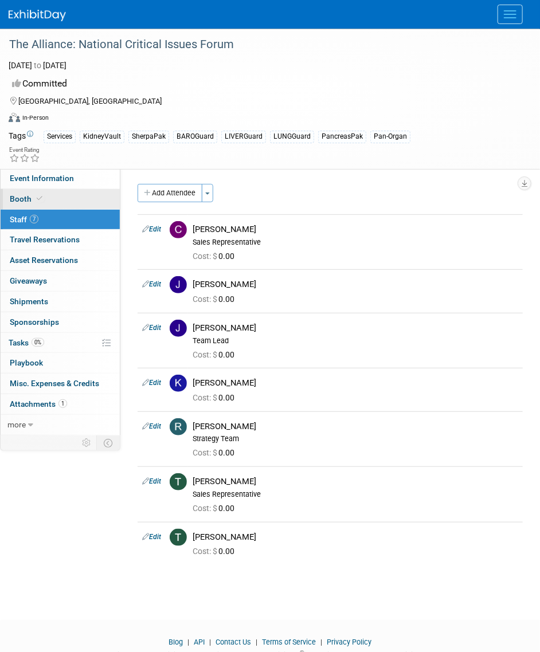 This screenshot has width=540, height=652. Describe the element at coordinates (102, 136) in the screenshot. I see `div: KidneyVault` at that location.